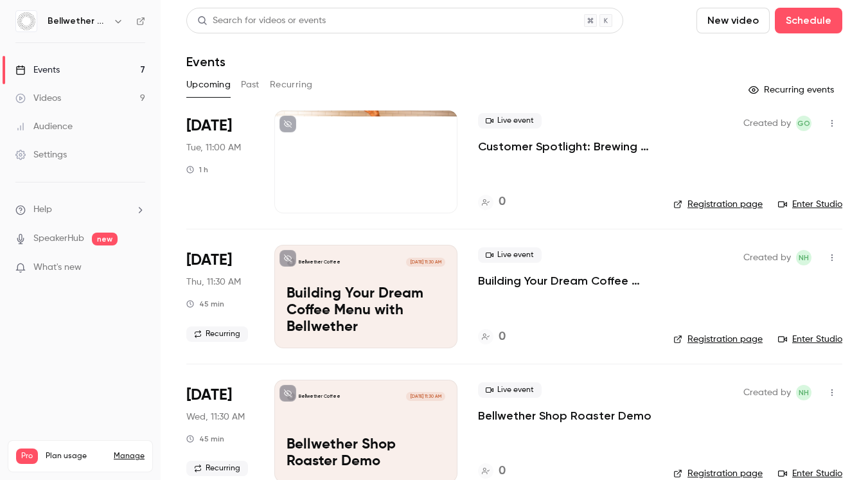 The height and width of the screenshot is (480, 868). Describe the element at coordinates (565, 416) in the screenshot. I see `a: Bellwether Shop Roaster Demo` at that location.